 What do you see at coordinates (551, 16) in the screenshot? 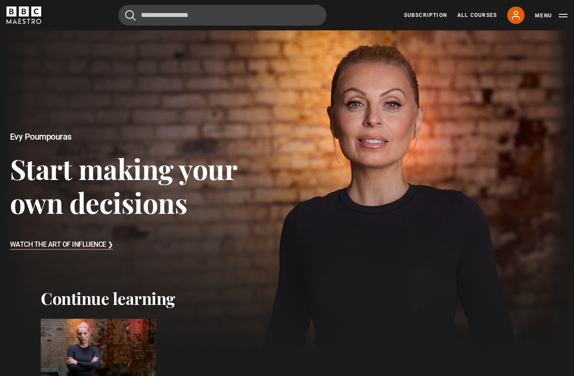
I see `button: Toggle navigation` at bounding box center [551, 16].